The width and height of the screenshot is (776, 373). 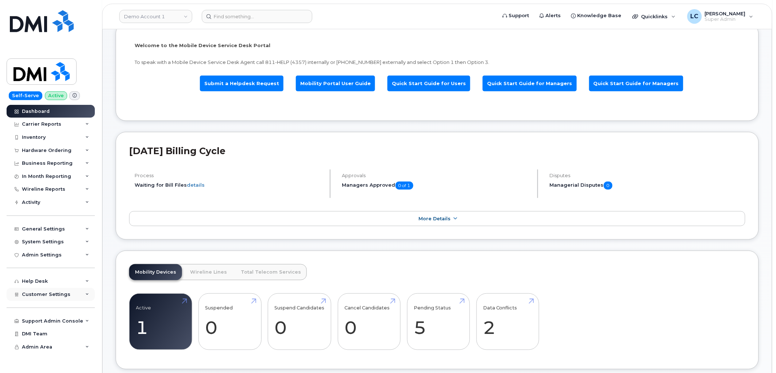 I want to click on a: Wireline Lines, so click(x=208, y=272).